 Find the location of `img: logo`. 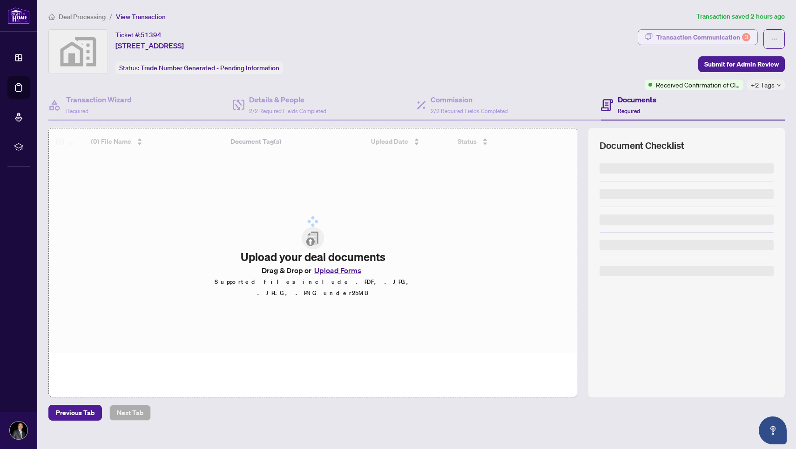

img: logo is located at coordinates (19, 15).